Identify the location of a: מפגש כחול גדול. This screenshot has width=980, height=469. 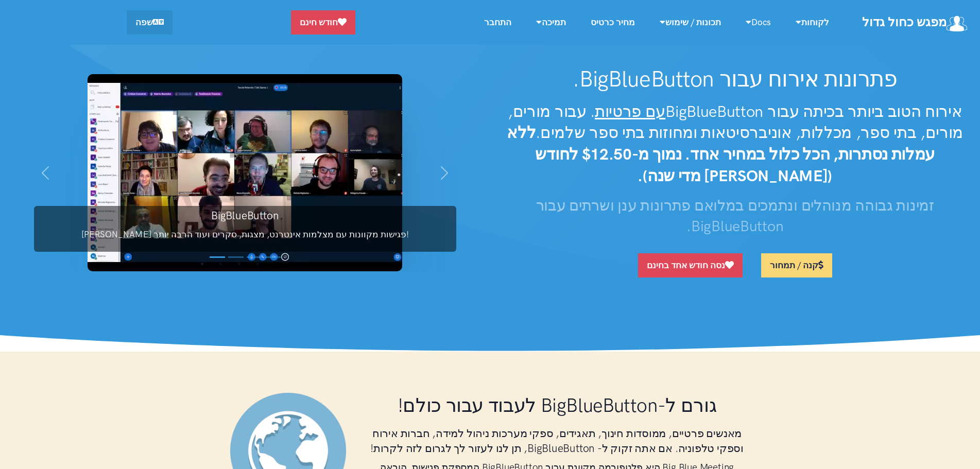
(916, 22).